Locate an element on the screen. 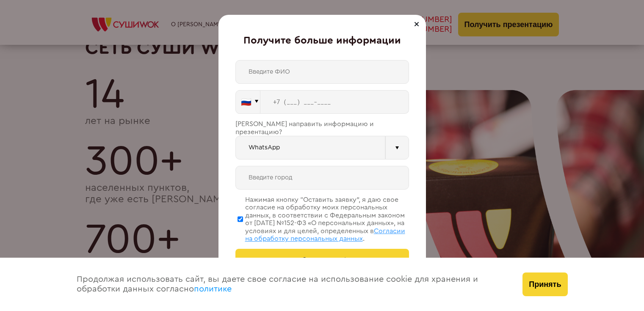 The height and width of the screenshot is (311, 644). div: Получите больше информации is located at coordinates (322, 41).